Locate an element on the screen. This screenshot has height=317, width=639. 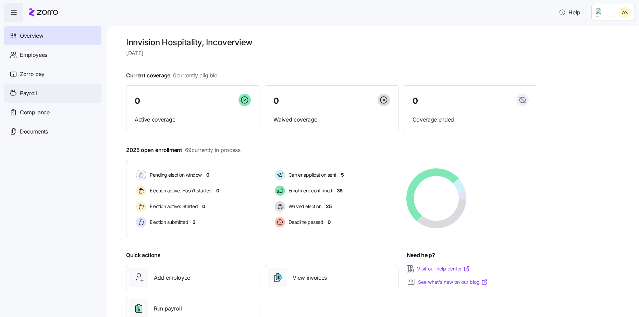
span: 69 currently in process is located at coordinates (213, 150).